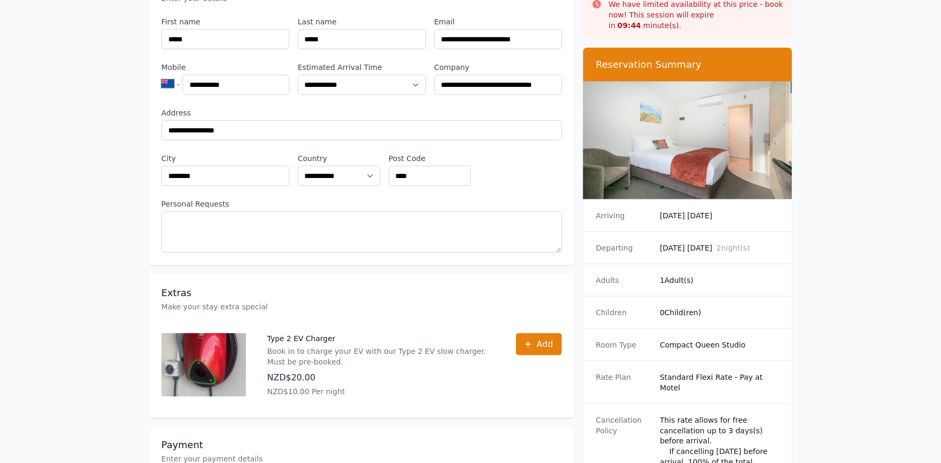  I want to click on img: Compact Queen Studio, so click(688, 140).